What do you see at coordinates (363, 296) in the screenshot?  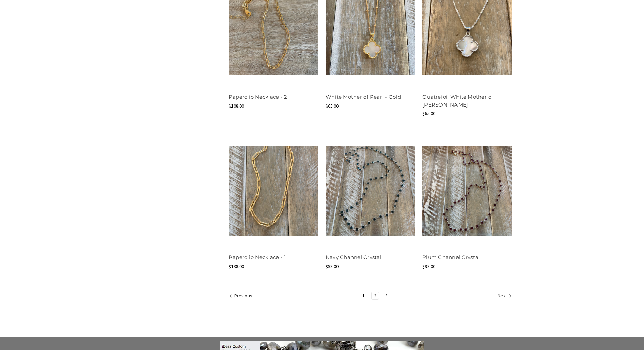 I see `a: Page 1 of 3` at bounding box center [363, 296].